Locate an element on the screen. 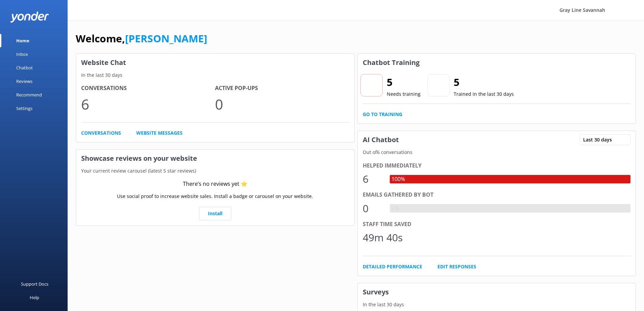 The width and height of the screenshot is (644, 311). div: Staff time saved is located at coordinates (497, 224).